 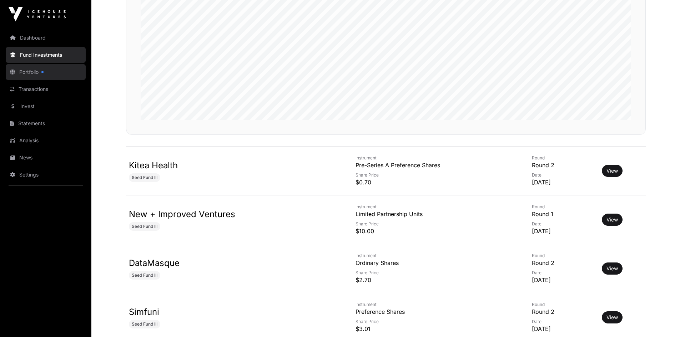 I want to click on a: News, so click(x=46, y=158).